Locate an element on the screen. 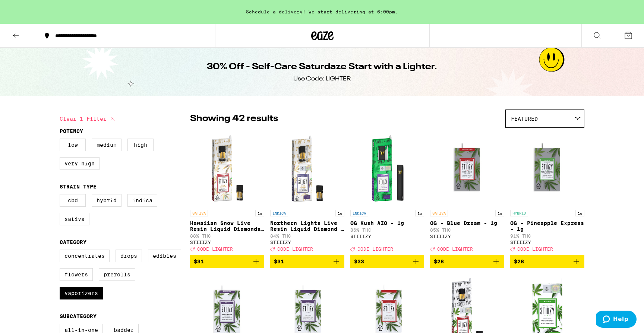 This screenshot has width=644, height=333. p: HYBRID is located at coordinates (519, 213).